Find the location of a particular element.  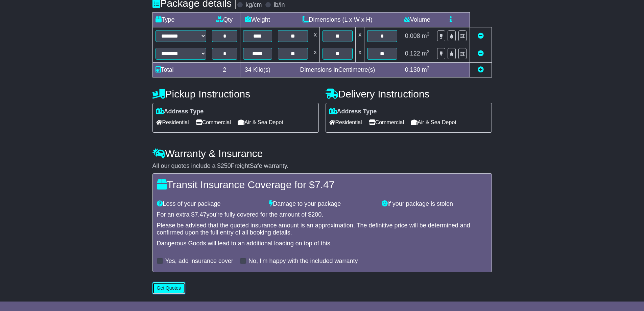

div: For an extra $ you're fully covered for the amount of $ . is located at coordinates (323, 215).